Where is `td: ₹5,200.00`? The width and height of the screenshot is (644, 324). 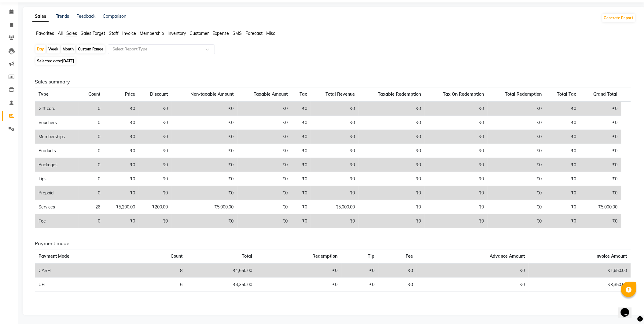
td: ₹5,200.00 is located at coordinates (122, 207).